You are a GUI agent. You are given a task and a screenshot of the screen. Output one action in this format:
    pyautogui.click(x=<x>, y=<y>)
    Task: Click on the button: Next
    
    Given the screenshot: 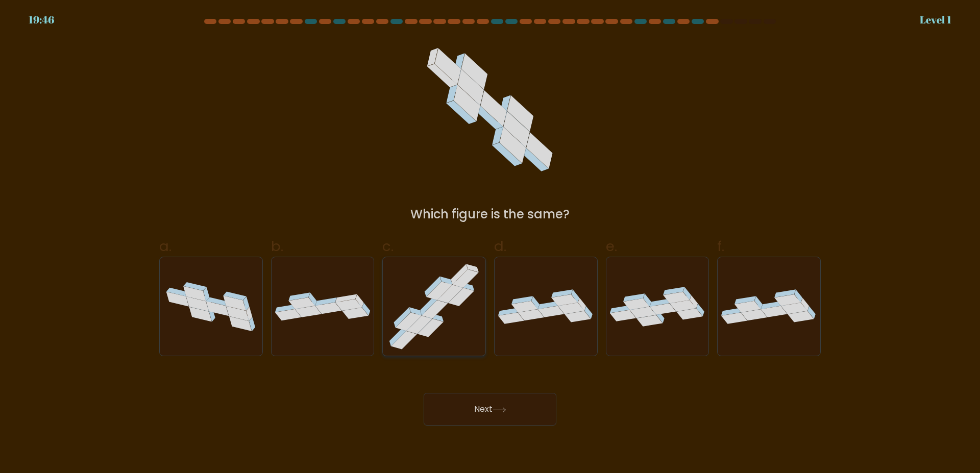 What is the action you would take?
    pyautogui.click(x=490, y=409)
    